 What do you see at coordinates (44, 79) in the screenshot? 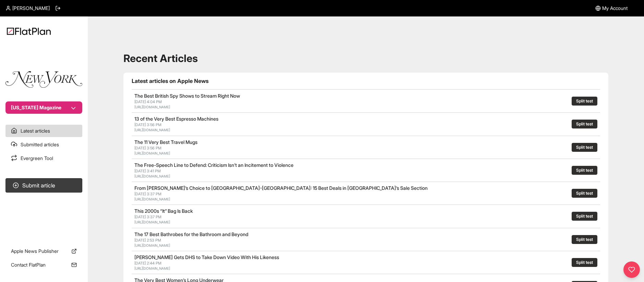
I see `img: Publication Logo` at bounding box center [44, 79].